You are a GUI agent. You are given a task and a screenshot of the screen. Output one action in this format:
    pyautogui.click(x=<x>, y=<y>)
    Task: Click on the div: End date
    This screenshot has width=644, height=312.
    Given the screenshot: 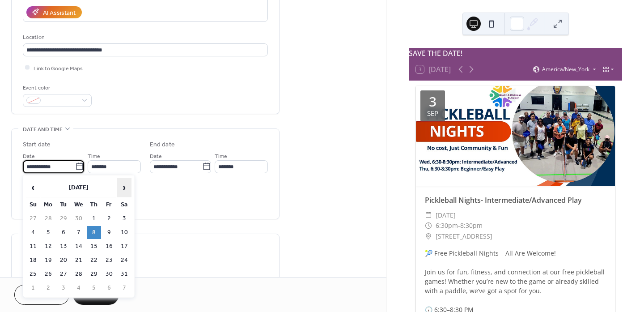 What is the action you would take?
    pyautogui.click(x=162, y=145)
    